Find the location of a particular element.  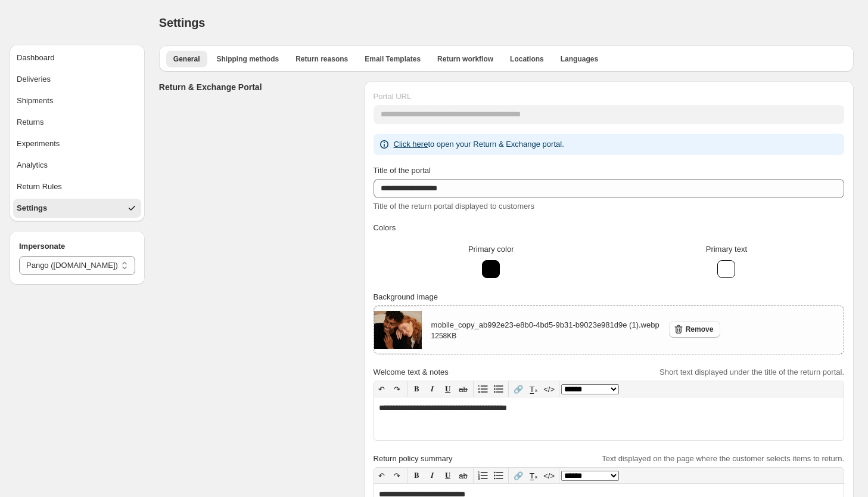

span: Email Templates is located at coordinates (393, 59).